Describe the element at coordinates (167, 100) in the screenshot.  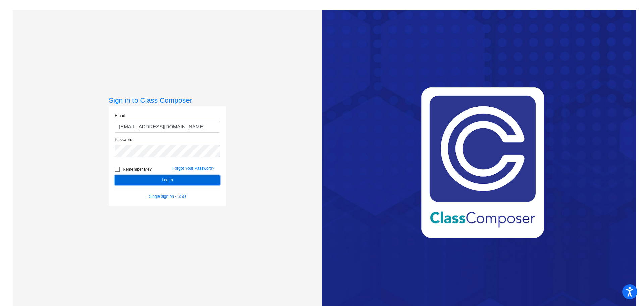
I see `h3: Sign in to Class Composer` at that location.